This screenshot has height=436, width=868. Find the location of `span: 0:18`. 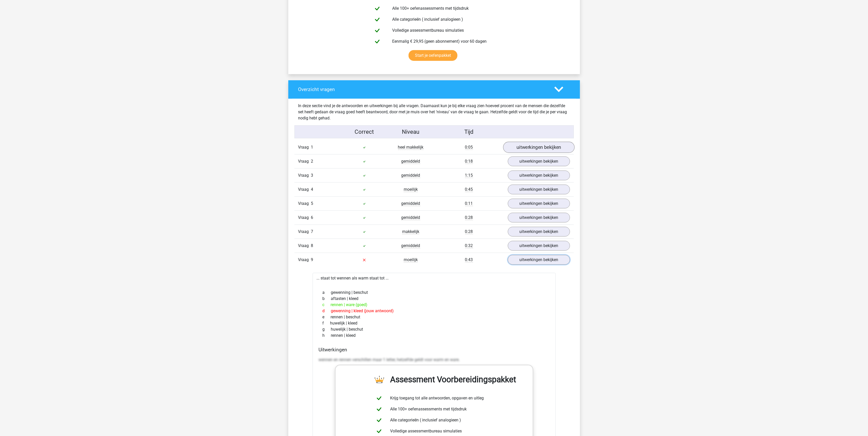

span: 0:18 is located at coordinates (469, 162).